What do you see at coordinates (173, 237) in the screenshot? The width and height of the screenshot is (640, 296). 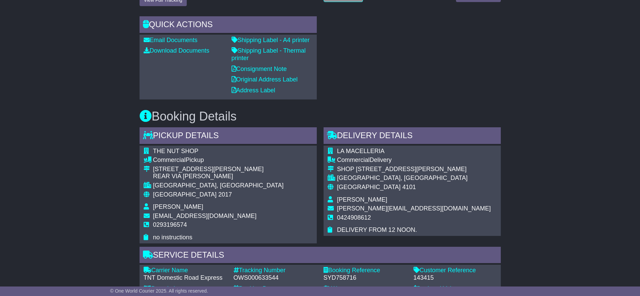 I see `span: no instructions` at bounding box center [173, 237].